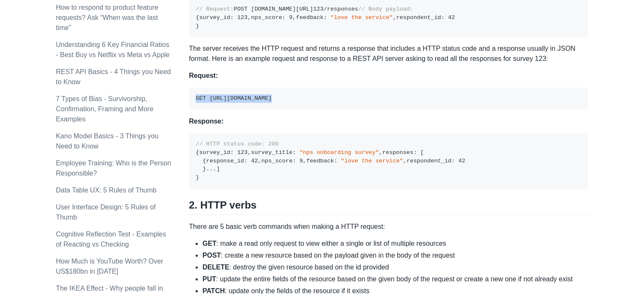 This screenshot has width=644, height=294. I want to click on span: "nps onboarding survey", so click(339, 152).